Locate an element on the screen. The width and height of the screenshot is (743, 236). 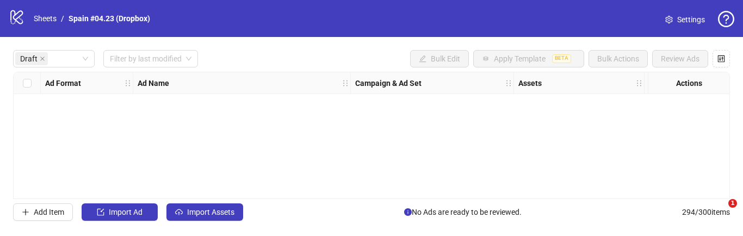
div: Resize Assets column is located at coordinates (642, 83).